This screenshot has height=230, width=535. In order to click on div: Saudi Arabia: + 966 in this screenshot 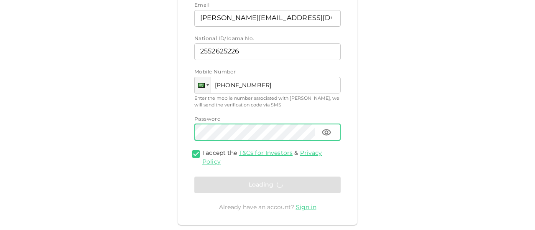, I will do `click(203, 85)`.